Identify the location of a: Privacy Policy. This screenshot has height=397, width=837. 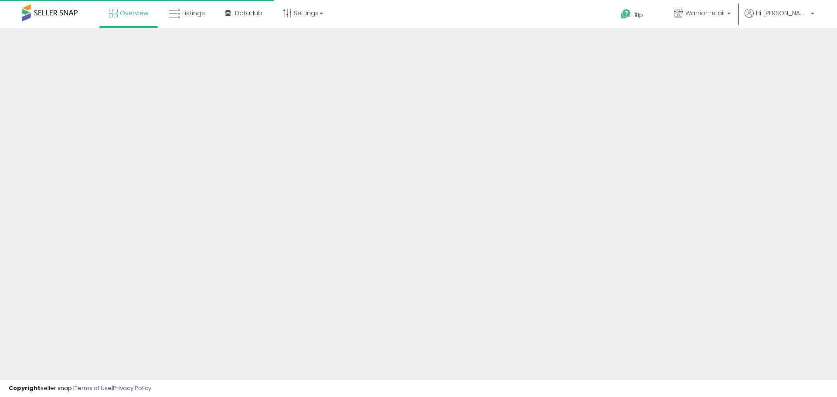
(132, 388).